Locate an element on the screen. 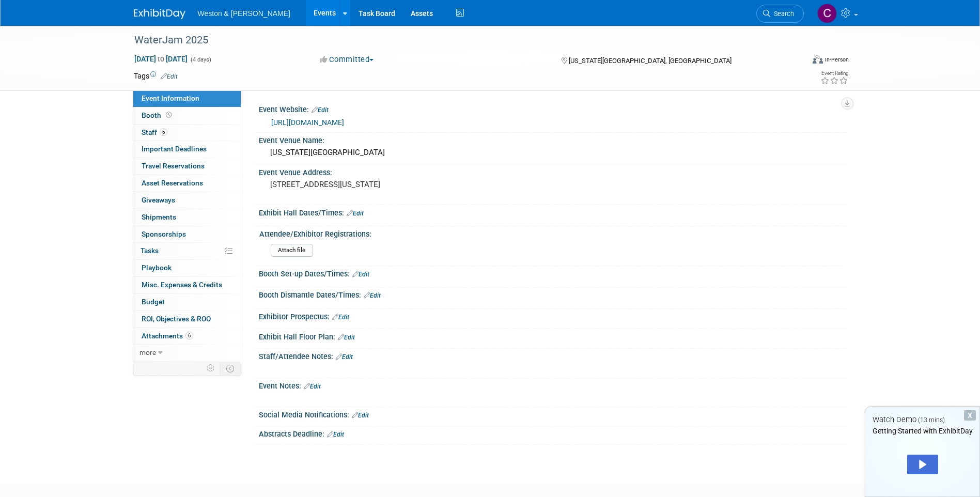 The image size is (980, 497). a: Tasks is located at coordinates (187, 251).